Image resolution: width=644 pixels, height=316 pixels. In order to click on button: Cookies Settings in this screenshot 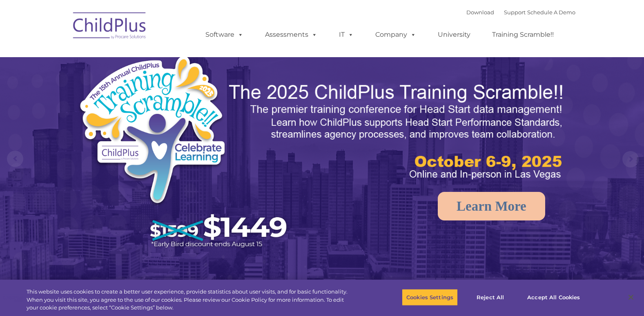, I will do `click(429, 297)`.